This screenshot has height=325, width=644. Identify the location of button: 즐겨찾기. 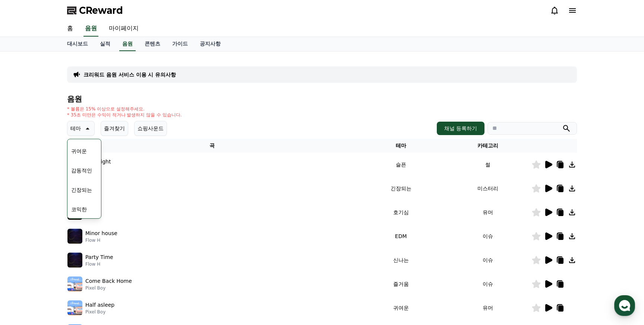
(114, 128).